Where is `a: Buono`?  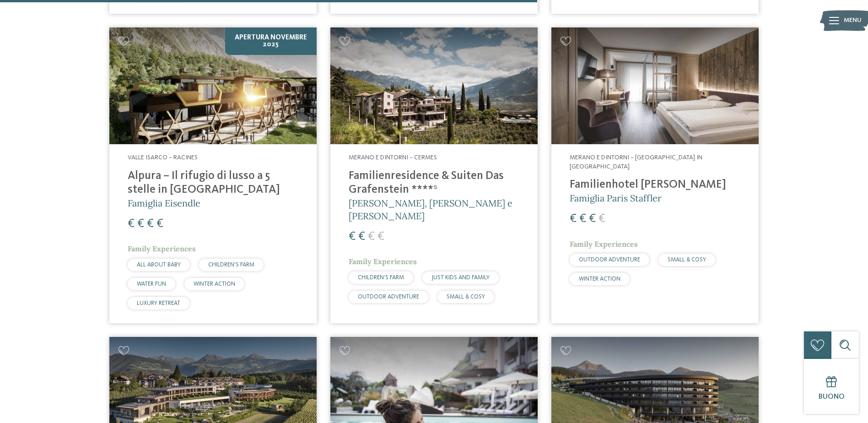
a: Buono is located at coordinates (831, 386).